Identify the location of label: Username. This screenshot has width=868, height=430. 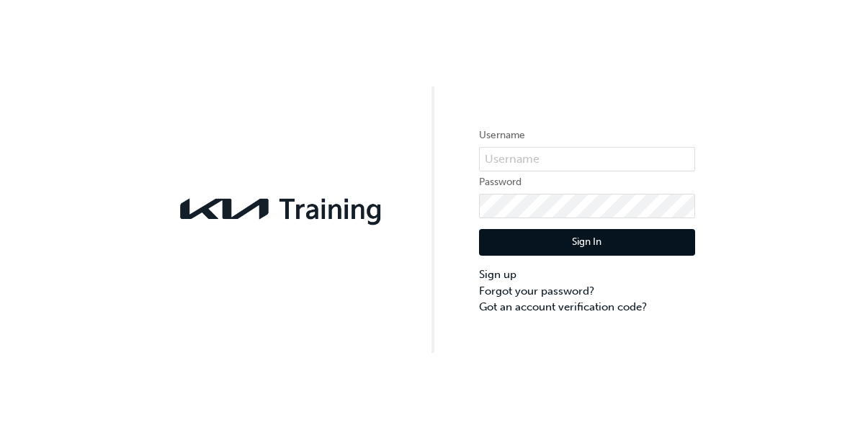
(587, 136).